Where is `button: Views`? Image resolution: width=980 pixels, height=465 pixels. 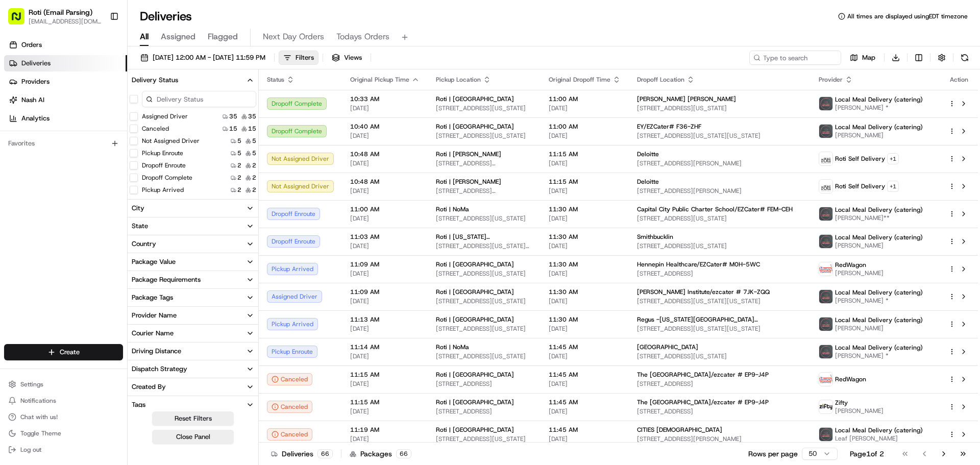 button: Views is located at coordinates (346, 58).